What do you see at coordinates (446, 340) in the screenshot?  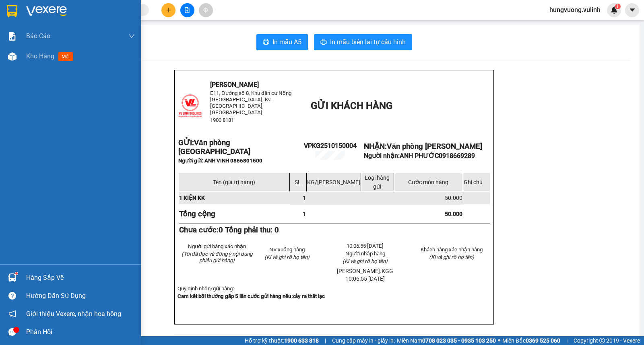 I see `span: Miền Nam` at bounding box center [446, 340].